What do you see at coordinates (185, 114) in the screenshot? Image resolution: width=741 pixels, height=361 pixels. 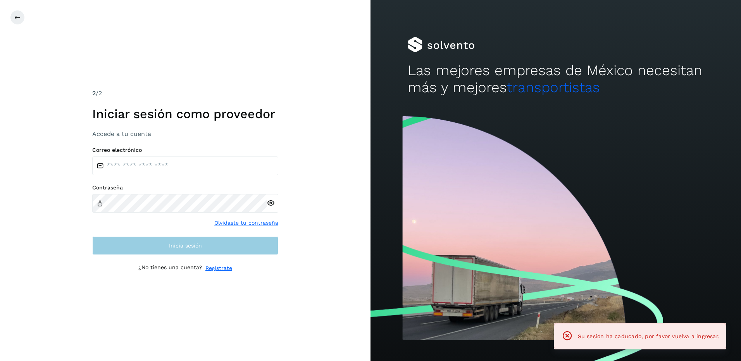 I see `h1: Iniciar sesión como proveedor` at bounding box center [185, 114].